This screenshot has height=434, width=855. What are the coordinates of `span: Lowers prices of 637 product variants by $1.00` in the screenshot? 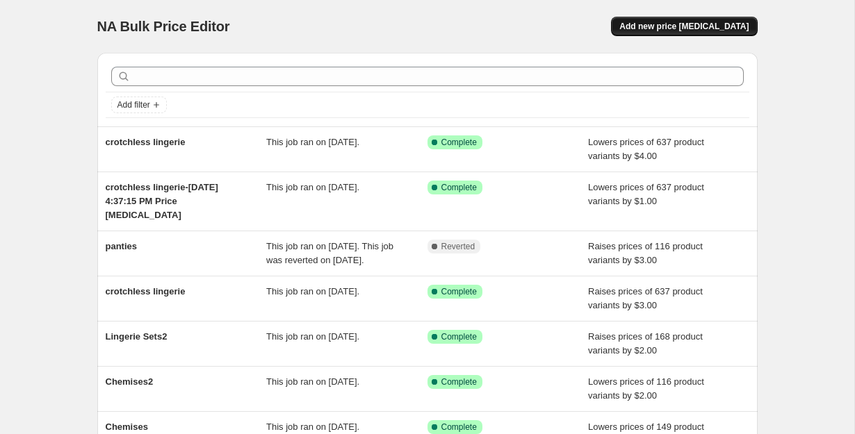 It's located at (645, 194).